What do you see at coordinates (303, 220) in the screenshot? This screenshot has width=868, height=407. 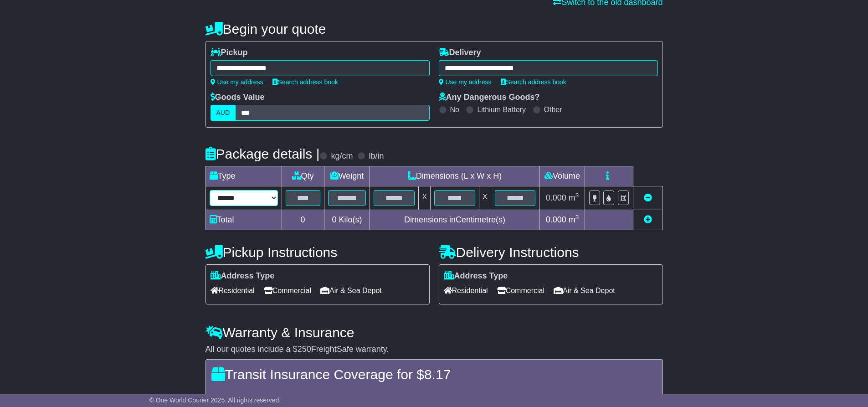 I see `td: 0` at bounding box center [303, 220].